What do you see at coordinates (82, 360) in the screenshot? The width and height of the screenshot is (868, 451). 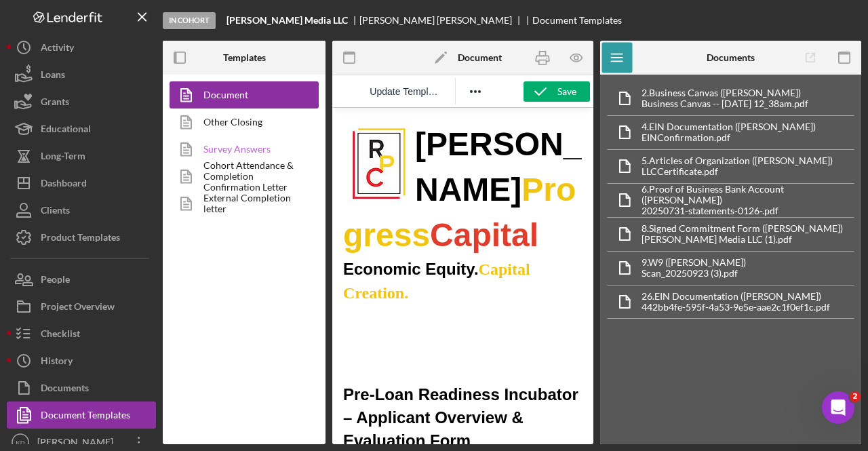 I see `a: History` at bounding box center [82, 360].